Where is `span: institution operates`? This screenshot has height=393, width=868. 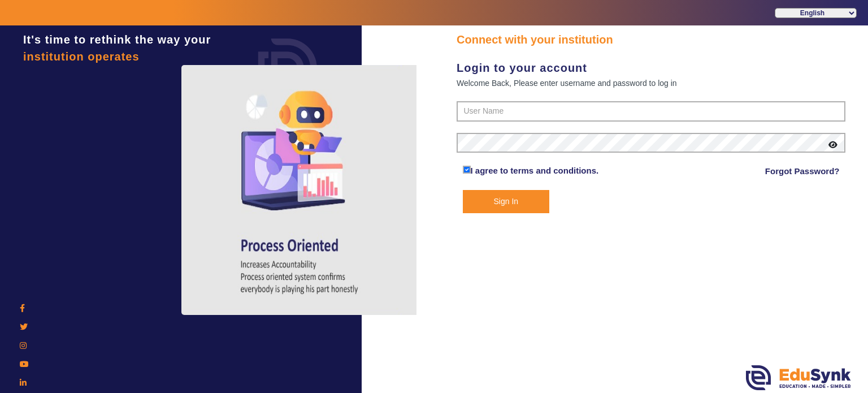 span: institution operates is located at coordinates (82, 57).